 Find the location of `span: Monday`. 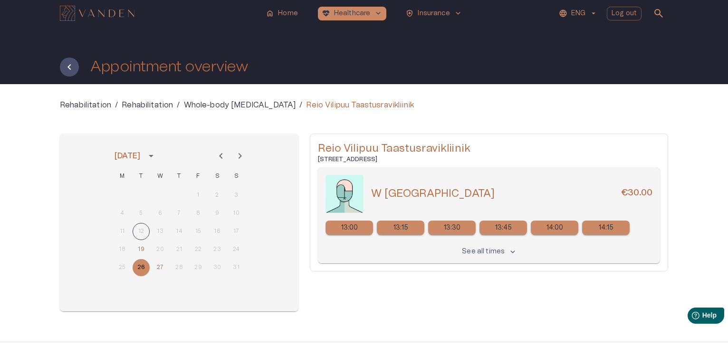

span: Monday is located at coordinates (122, 176).